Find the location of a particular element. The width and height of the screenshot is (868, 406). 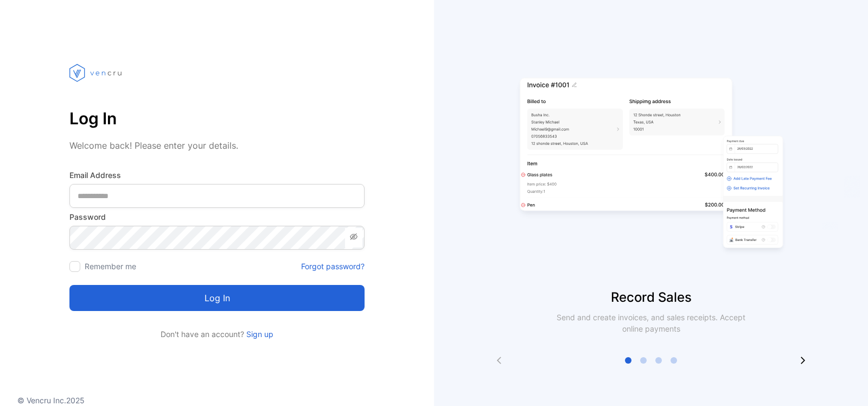

p: Log In is located at coordinates (217, 118).